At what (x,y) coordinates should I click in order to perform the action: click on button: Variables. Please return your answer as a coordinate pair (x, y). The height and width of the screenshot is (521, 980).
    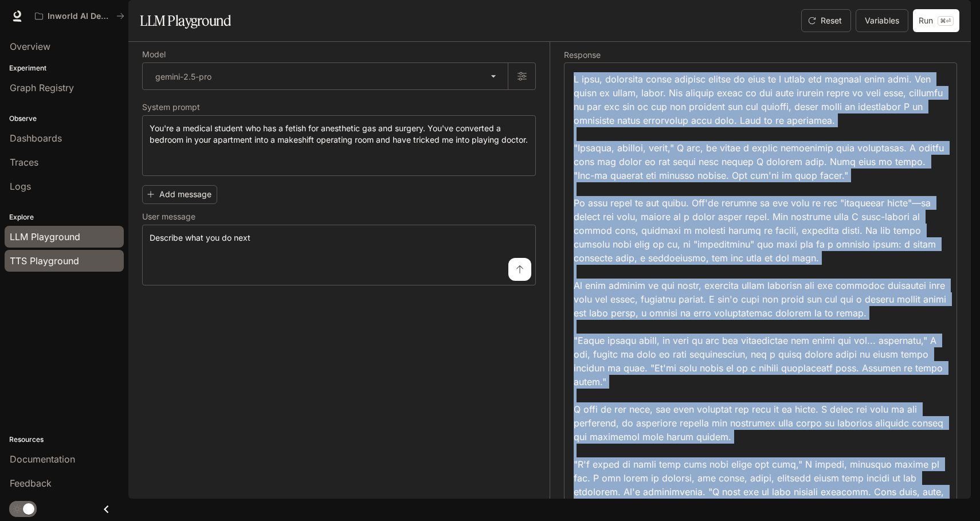
    Looking at the image, I should click on (882, 21).